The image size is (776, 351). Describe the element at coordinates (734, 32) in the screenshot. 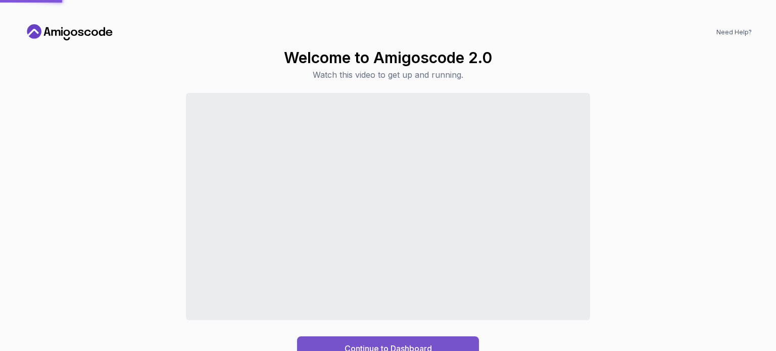

I see `a: Need Help?` at that location.